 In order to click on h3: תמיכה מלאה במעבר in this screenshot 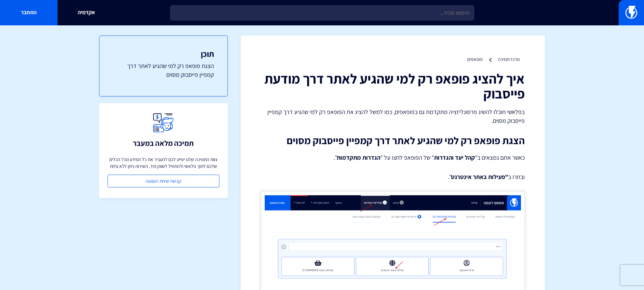, I will do `click(163, 143)`.